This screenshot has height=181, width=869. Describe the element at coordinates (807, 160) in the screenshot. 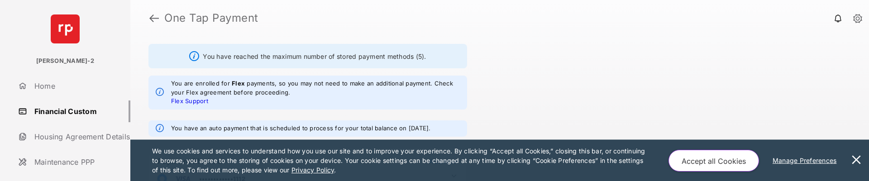

I see `u: Manage Preferences` at that location.